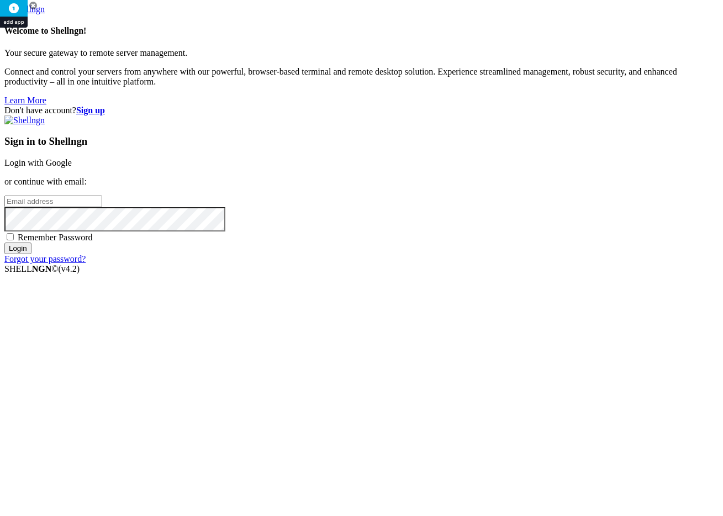 The image size is (723, 516). I want to click on b: NGN, so click(42, 268).